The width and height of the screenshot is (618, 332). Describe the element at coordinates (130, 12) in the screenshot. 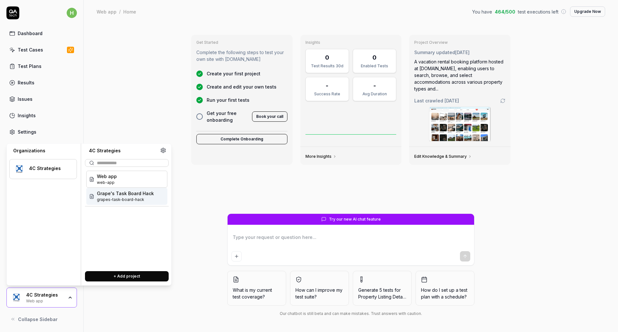

I see `div: Home` at that location.